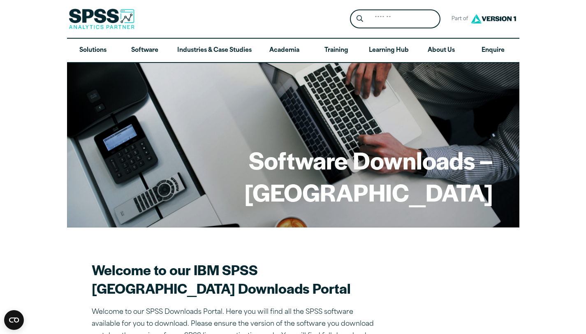 This screenshot has width=586, height=334. What do you see at coordinates (458, 19) in the screenshot?
I see `span: Part of` at bounding box center [458, 19].